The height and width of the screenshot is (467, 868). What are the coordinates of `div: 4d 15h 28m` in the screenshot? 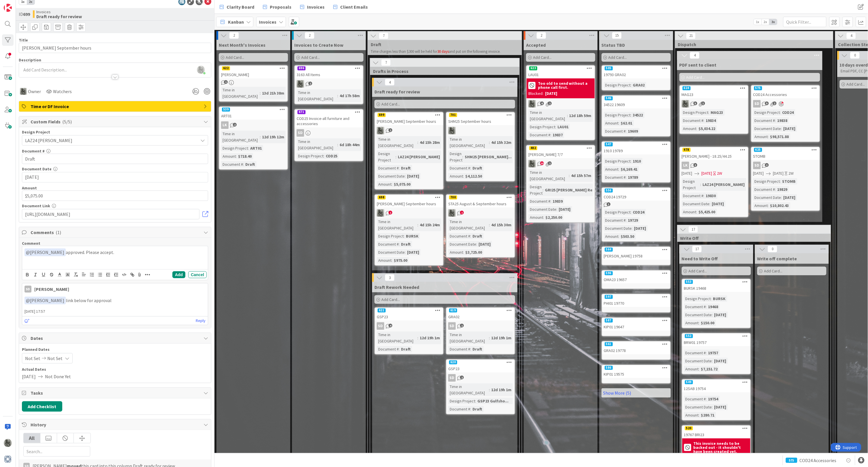 It's located at (430, 142).